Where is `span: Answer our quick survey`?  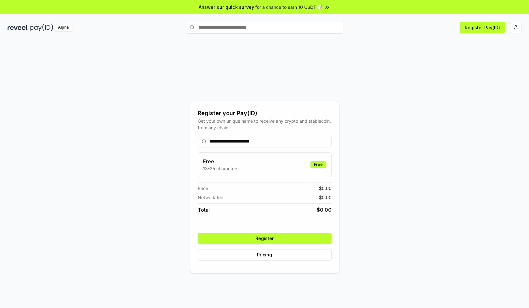 span: Answer our quick survey is located at coordinates (226, 7).